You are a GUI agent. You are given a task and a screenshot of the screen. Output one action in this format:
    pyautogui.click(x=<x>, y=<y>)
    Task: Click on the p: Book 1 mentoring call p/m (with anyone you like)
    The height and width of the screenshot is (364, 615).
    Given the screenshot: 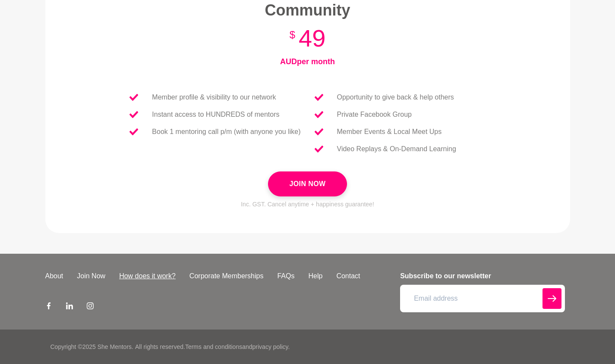 What is the action you would take?
    pyautogui.click(x=226, y=132)
    